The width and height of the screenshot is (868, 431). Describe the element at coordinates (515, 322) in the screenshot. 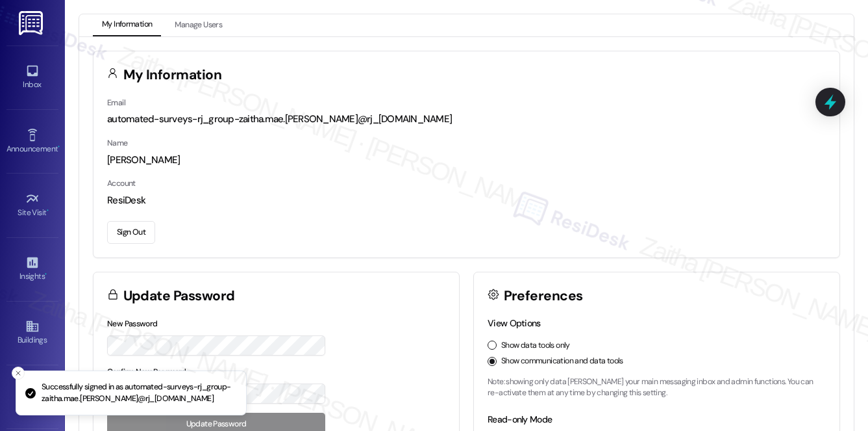

I see `label: View Options` at that location.